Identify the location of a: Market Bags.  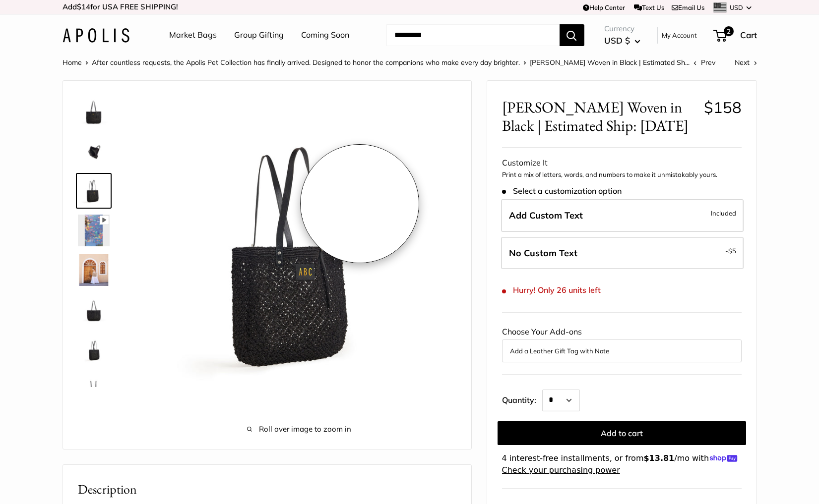
(193, 35).